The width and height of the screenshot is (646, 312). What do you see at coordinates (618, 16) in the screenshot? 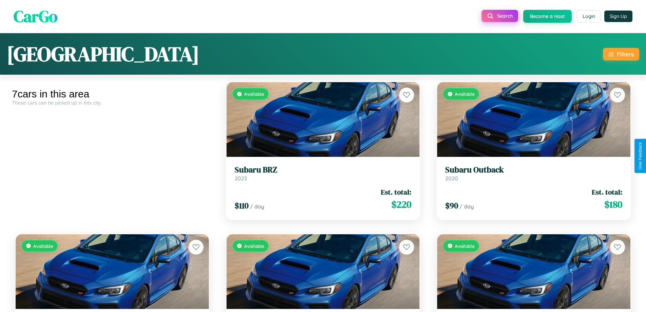
I see `button: Sign Up` at bounding box center [618, 16].